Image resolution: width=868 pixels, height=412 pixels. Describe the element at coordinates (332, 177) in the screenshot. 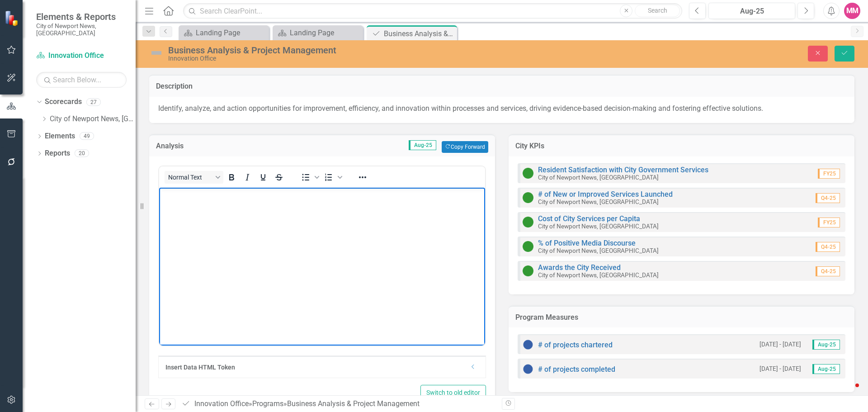

I see `div: Numbered list` at that location.